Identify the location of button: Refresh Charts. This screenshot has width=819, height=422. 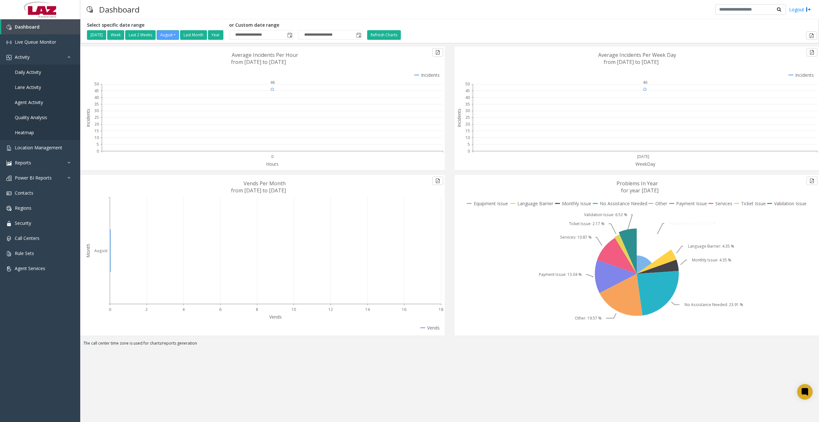
(384, 35).